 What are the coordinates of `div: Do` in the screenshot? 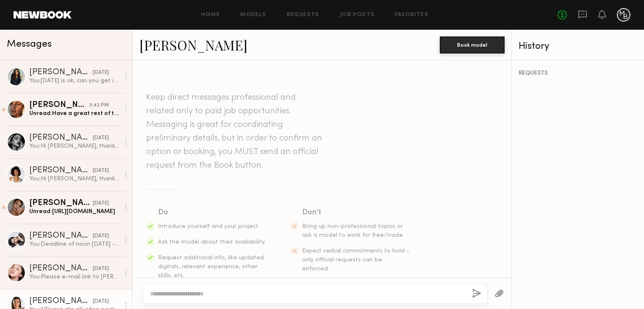 It's located at (212, 212).